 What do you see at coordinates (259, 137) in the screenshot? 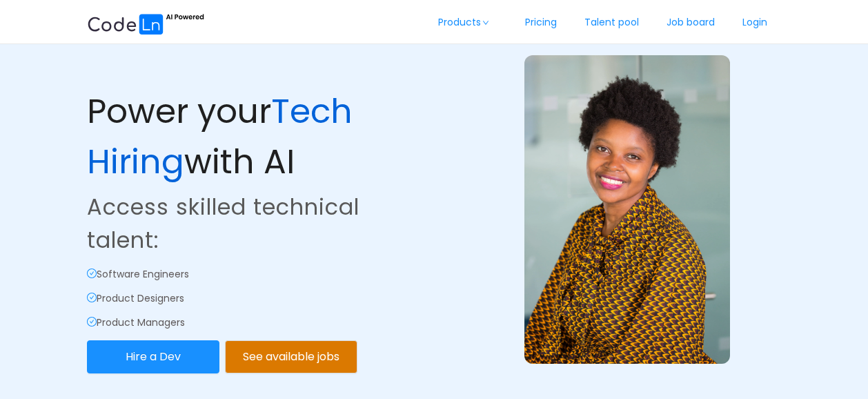
I see `p: Power your with AI` at bounding box center [259, 137].